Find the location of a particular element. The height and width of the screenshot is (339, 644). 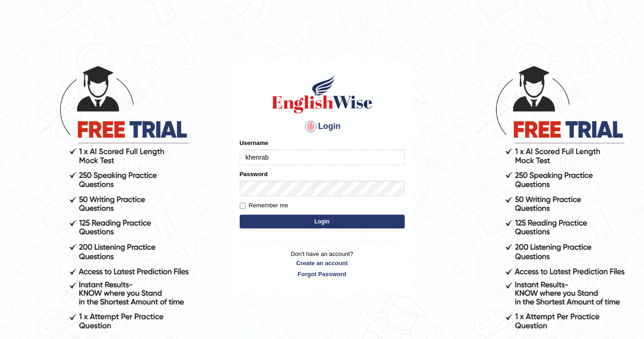

img: Logo of English Wise sign in for intelligent practice with AI is located at coordinates (322, 94).